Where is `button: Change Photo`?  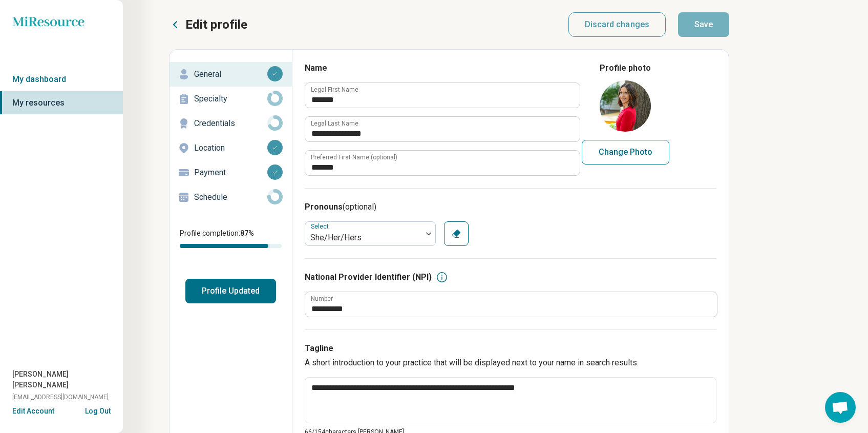 button: Change Photo is located at coordinates (626, 152).